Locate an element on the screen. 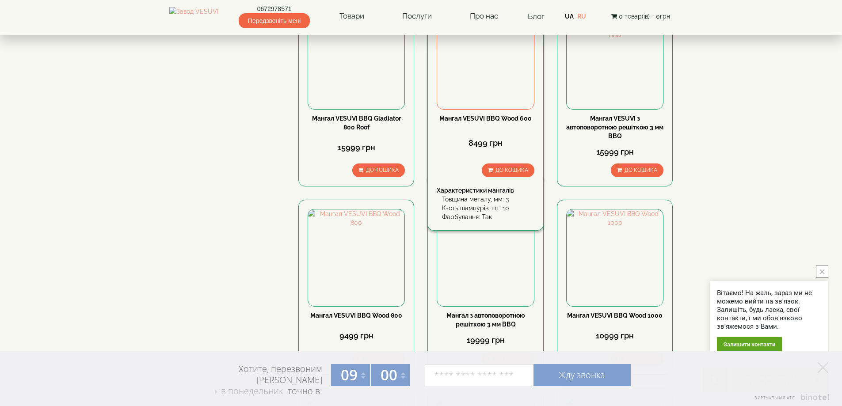 The height and width of the screenshot is (406, 842). span: 00 is located at coordinates (389, 375).